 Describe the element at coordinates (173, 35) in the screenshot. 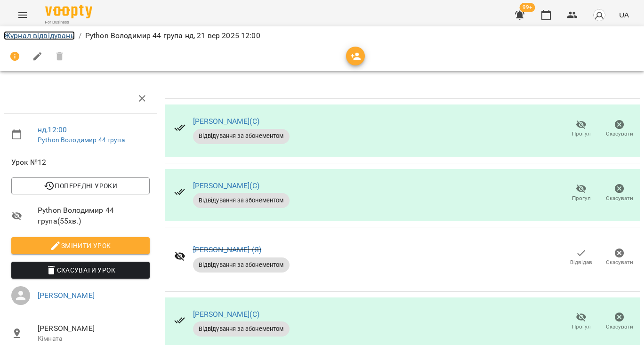

I see `p: Python Володимир 44 група нд, 21 вер 2025 12:00` at that location.